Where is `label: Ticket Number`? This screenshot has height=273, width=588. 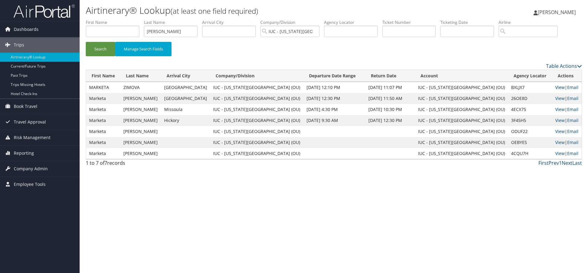 label: Ticket Number is located at coordinates (411, 22).